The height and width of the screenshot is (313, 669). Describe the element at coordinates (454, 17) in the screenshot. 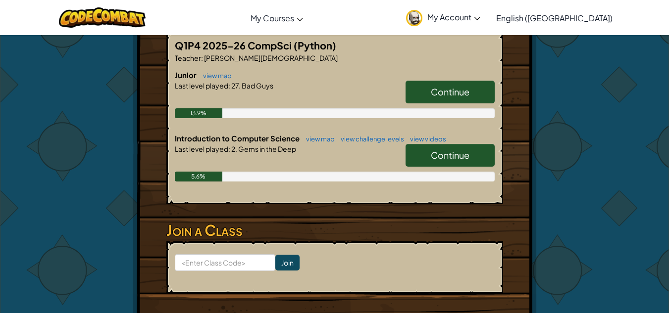

I see `span: My Account` at that location.